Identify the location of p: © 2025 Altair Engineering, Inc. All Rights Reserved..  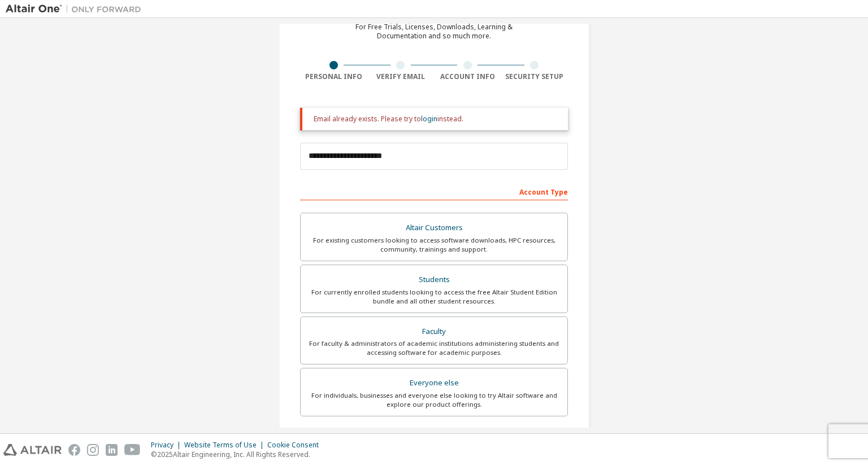
(238, 454).